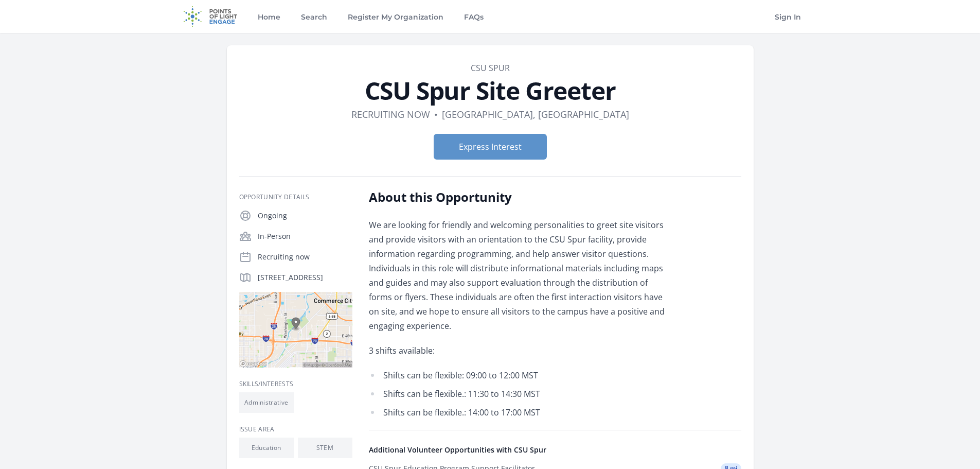 Image resolution: width=980 pixels, height=469 pixels. I want to click on li: STEM, so click(325, 448).